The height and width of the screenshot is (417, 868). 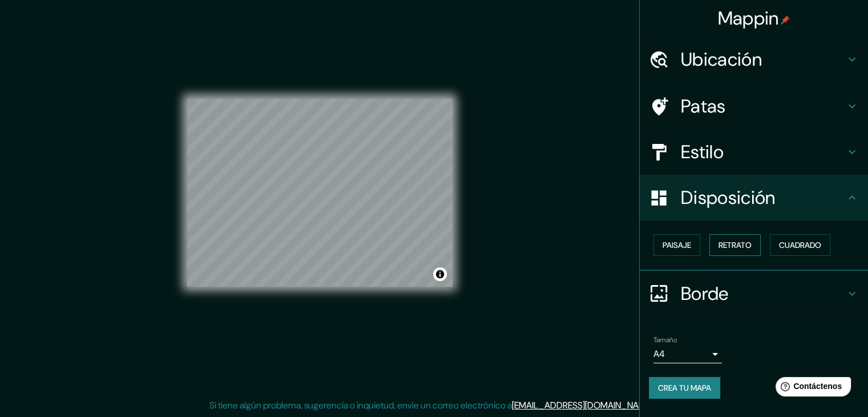 I want to click on div: Ubicación, so click(x=754, y=59).